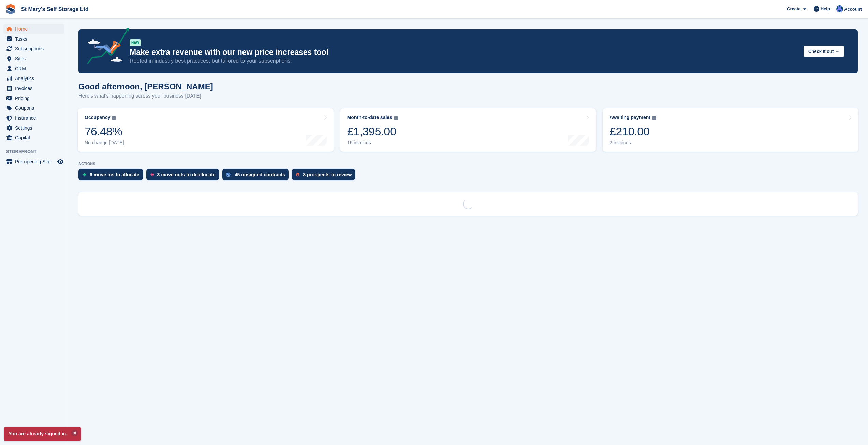 The image size is (868, 445). What do you see at coordinates (35, 128) in the screenshot?
I see `span: Settings` at bounding box center [35, 128].